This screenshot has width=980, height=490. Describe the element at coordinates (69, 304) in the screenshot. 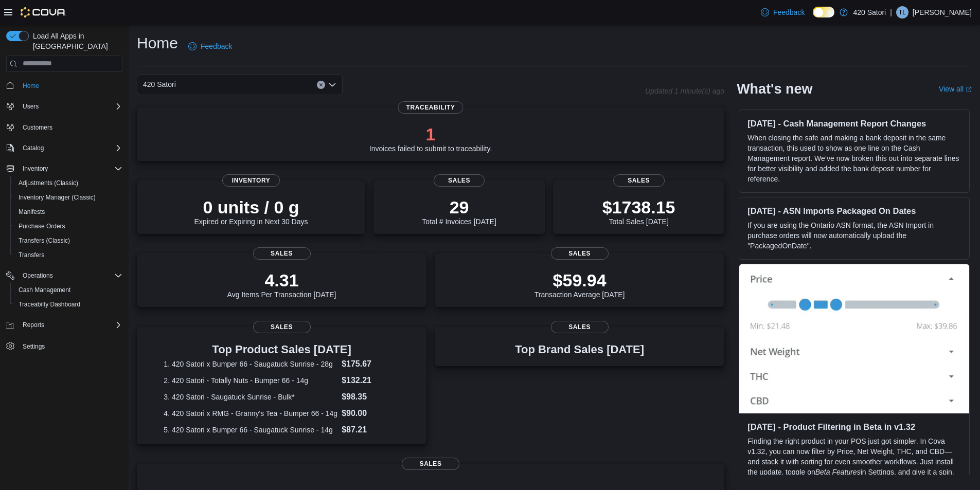

I see `button: Traceabilty Dashboard` at that location.